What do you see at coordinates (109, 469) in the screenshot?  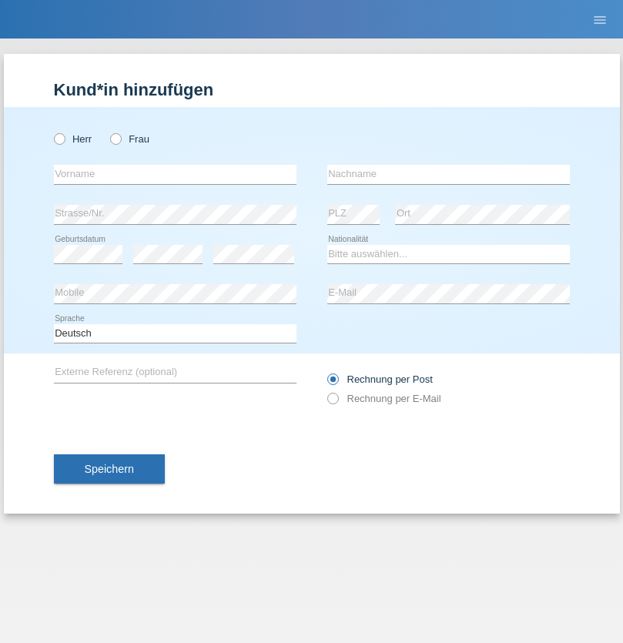 I see `button: Speichern` at bounding box center [109, 469].